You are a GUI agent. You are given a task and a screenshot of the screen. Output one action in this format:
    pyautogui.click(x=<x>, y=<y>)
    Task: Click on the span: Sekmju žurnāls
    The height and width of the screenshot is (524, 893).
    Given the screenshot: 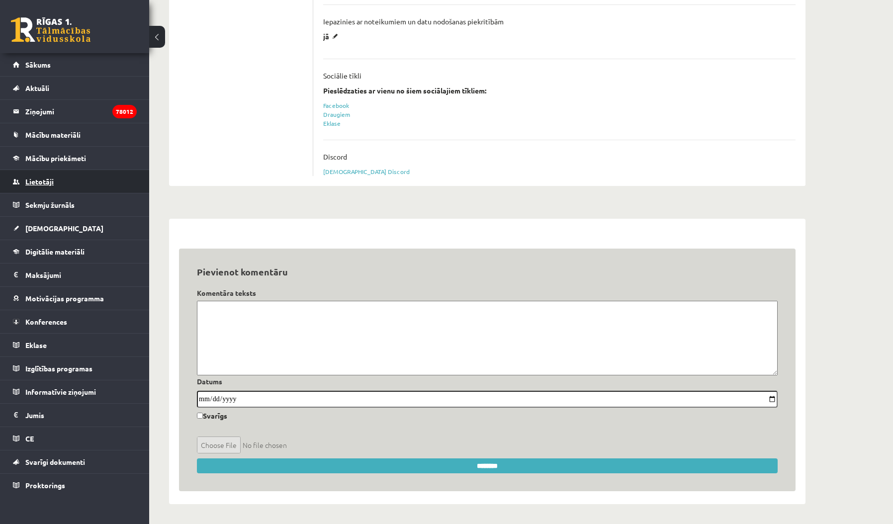 What is the action you would take?
    pyautogui.click(x=50, y=205)
    